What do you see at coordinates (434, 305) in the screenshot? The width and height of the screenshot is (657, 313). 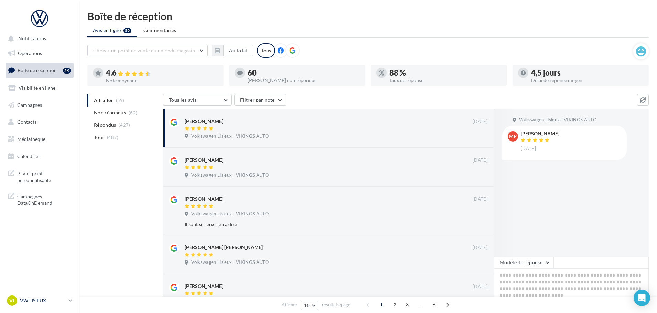 I see `span: 6` at bounding box center [434, 305].